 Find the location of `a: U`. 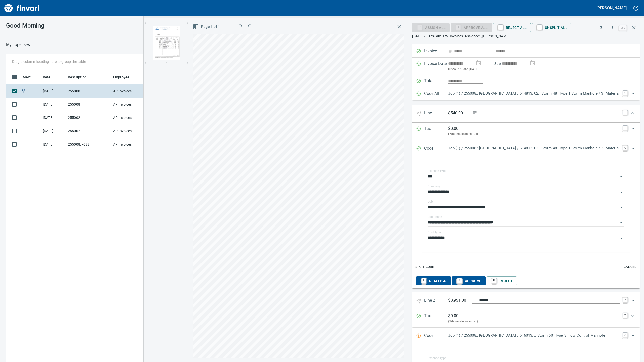

a: U is located at coordinates (539, 28).